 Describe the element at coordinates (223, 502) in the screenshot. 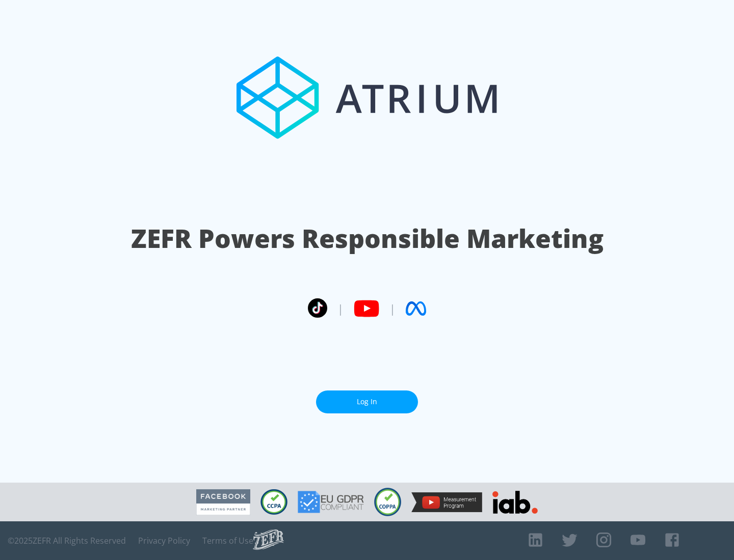

I see `img: Facebook Marketing Partner` at that location.